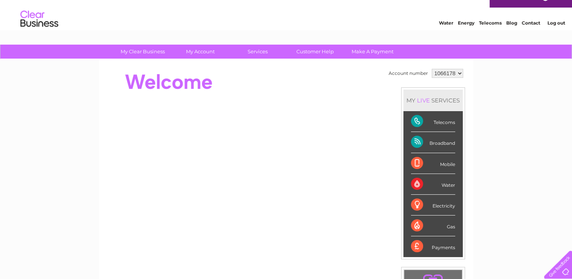  Describe the element at coordinates (433, 184) in the screenshot. I see `div: Water` at that location.